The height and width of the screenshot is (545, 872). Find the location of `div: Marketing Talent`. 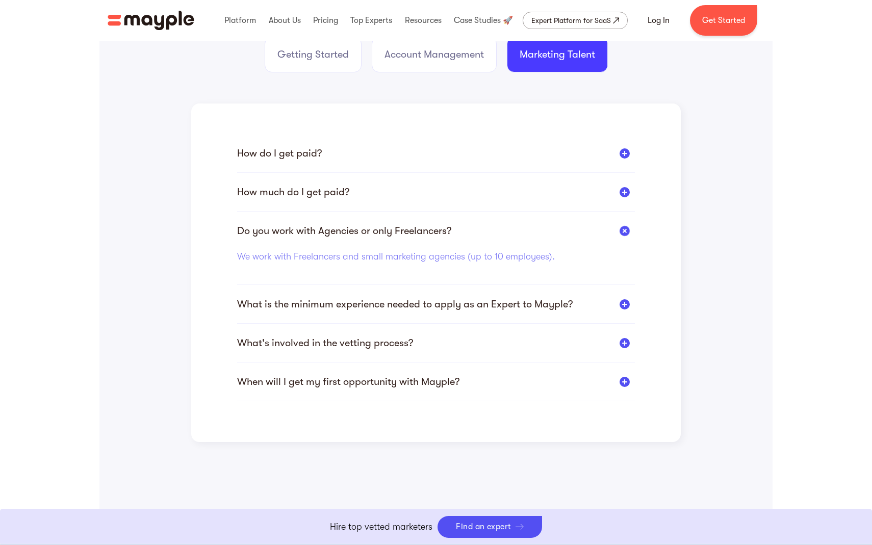

div: Marketing Talent is located at coordinates (558, 55).